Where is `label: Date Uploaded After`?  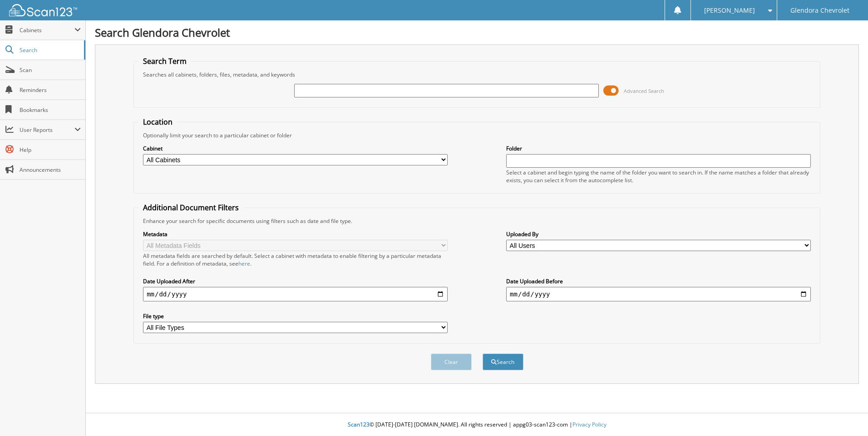 label: Date Uploaded After is located at coordinates (295, 281).